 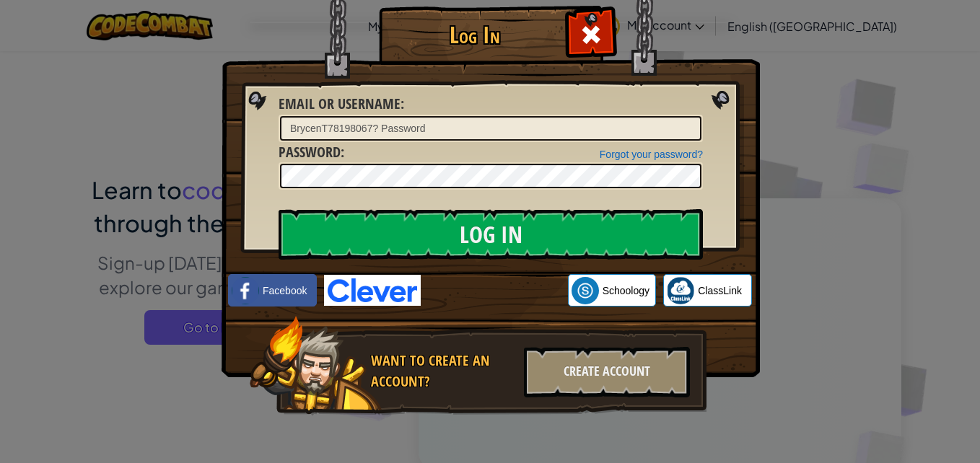 I want to click on img: schoology.png, so click(x=585, y=291).